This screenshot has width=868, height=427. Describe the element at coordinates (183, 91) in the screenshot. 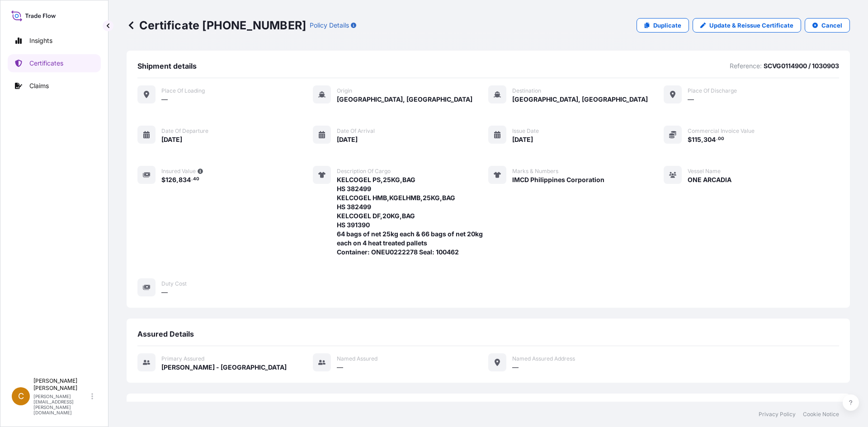

I see `span: Place of Loading` at that location.